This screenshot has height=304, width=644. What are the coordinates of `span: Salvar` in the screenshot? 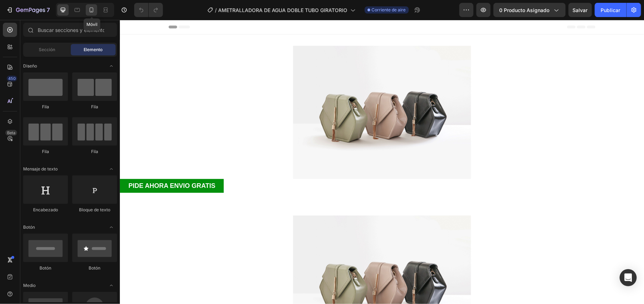 It's located at (580, 10).